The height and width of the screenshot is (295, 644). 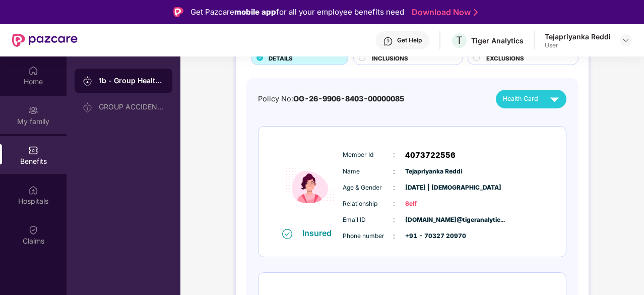 What do you see at coordinates (443, 12) in the screenshot?
I see `a: Download Now` at bounding box center [443, 12].